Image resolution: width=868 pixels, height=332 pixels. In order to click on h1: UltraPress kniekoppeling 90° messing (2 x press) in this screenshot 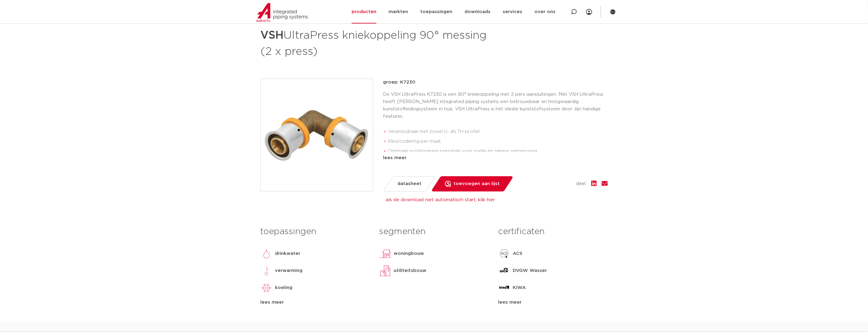, I will do `click(375, 43)`.